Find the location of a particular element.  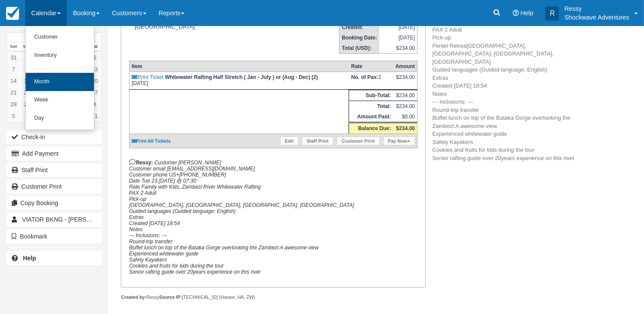

a: 1 is located at coordinates (27, 57).